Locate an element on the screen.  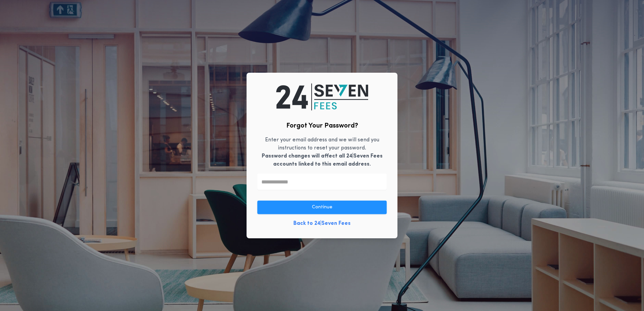
img: logo is located at coordinates (322, 97).